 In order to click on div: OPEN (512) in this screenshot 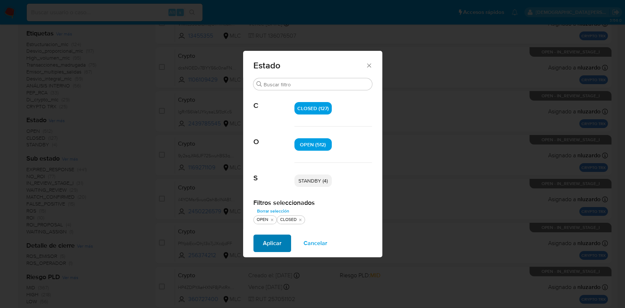, I will do `click(313, 145)`.